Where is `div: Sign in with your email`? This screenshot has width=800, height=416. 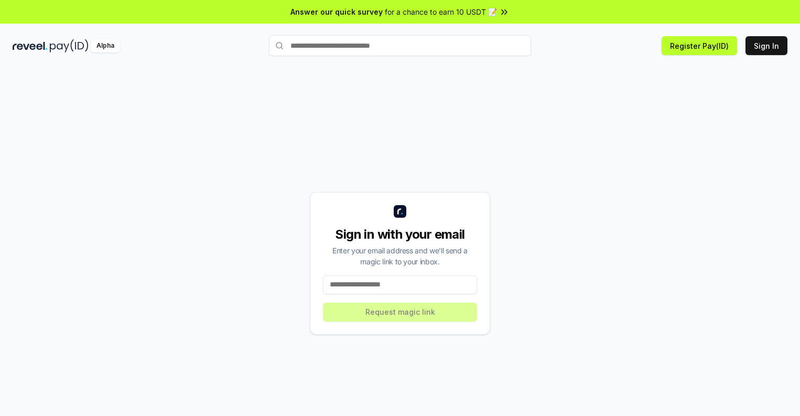 div: Sign in with your email is located at coordinates (400, 234).